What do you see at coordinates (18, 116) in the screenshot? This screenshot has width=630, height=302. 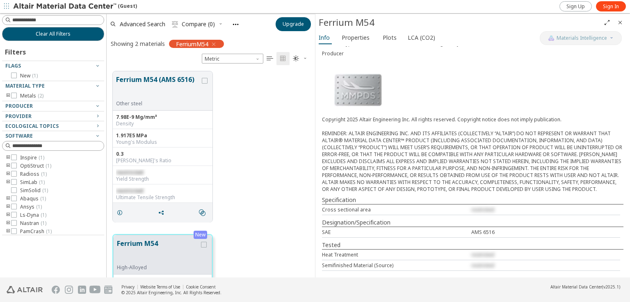 I see `span: Provider` at bounding box center [18, 116].